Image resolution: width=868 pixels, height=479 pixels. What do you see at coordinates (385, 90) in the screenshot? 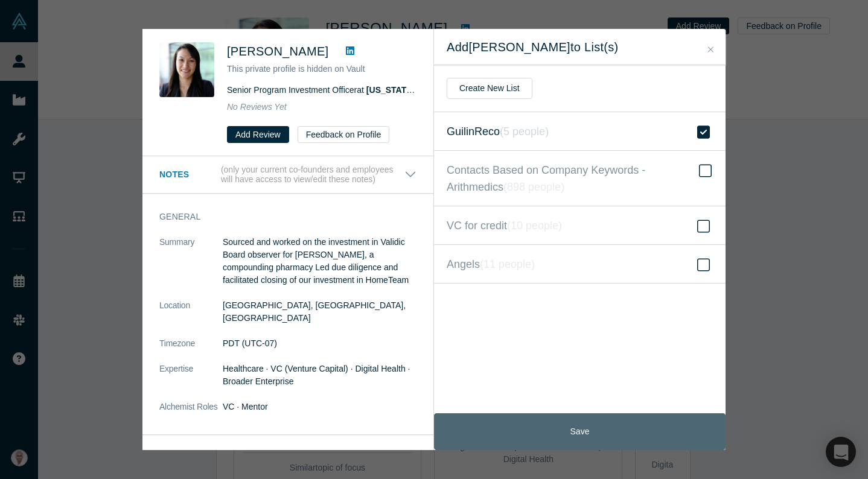
I see `span: Senior Program Investment Officer at` at bounding box center [385, 90].